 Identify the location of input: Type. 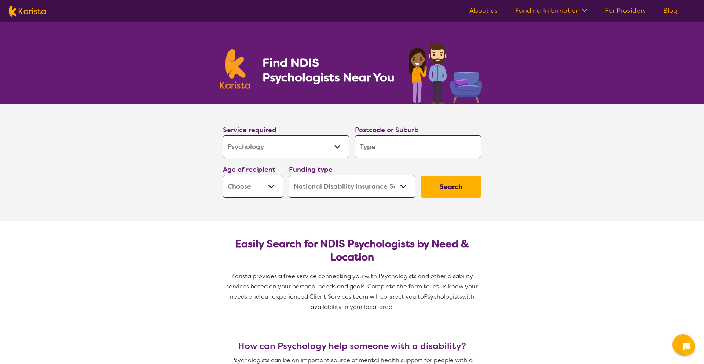
(418, 147).